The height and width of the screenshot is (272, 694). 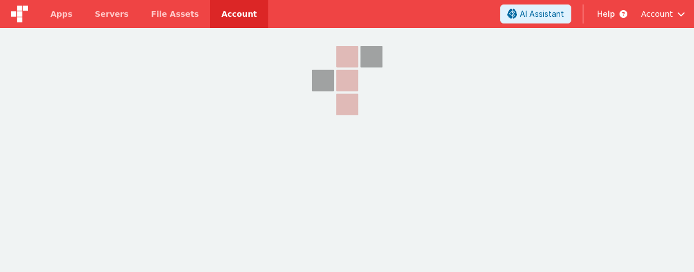 What do you see at coordinates (656, 14) in the screenshot?
I see `span: Account` at bounding box center [656, 14].